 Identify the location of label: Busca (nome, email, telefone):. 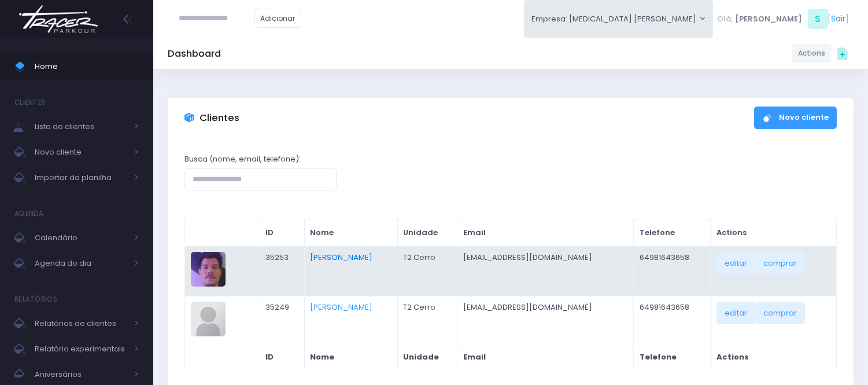
(243, 159).